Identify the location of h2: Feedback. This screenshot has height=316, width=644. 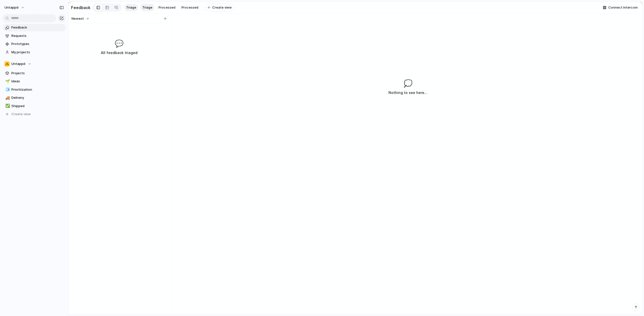
(80, 7).